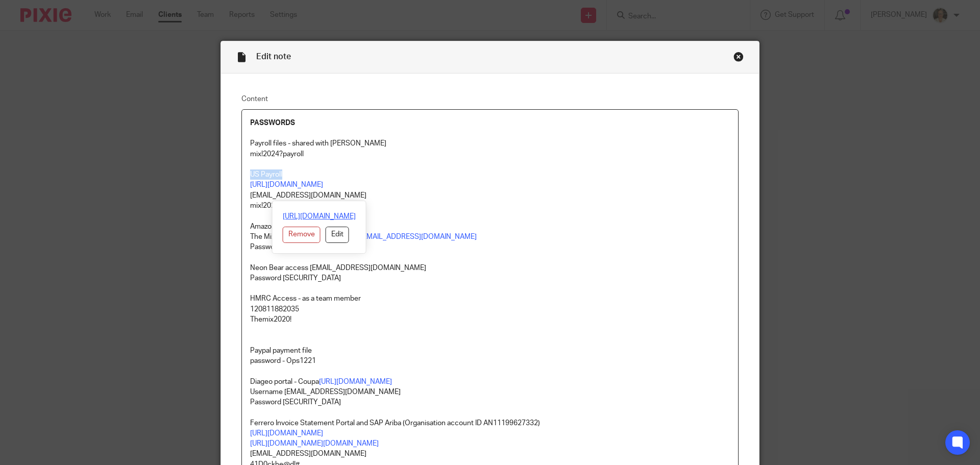 The height and width of the screenshot is (465, 980). What do you see at coordinates (490, 298) in the screenshot?
I see `p: HMRC Access - as a team member` at bounding box center [490, 298].